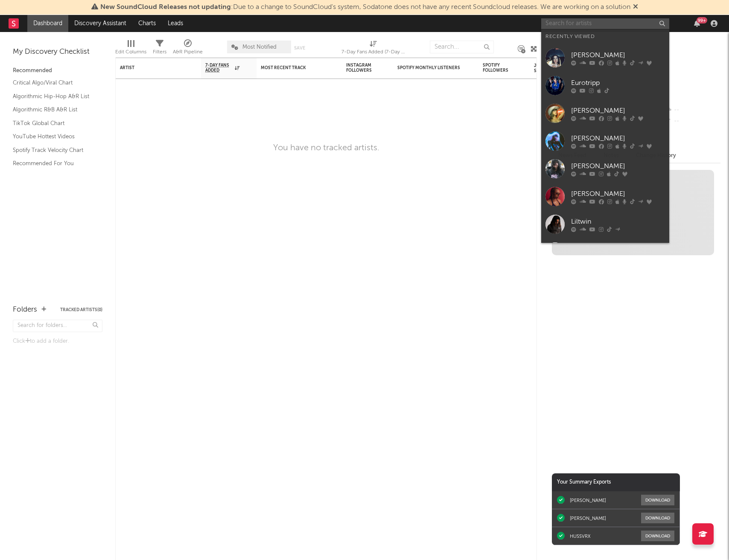 The height and width of the screenshot is (560, 729). Describe the element at coordinates (147, 24) in the screenshot. I see `a: Charts` at that location.